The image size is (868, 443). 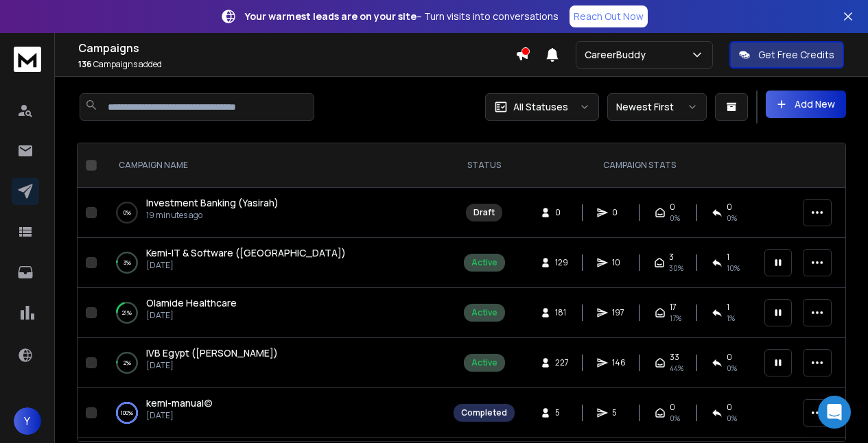 What do you see at coordinates (331, 16) in the screenshot?
I see `strong: Your warmest leads are on your site` at bounding box center [331, 16].